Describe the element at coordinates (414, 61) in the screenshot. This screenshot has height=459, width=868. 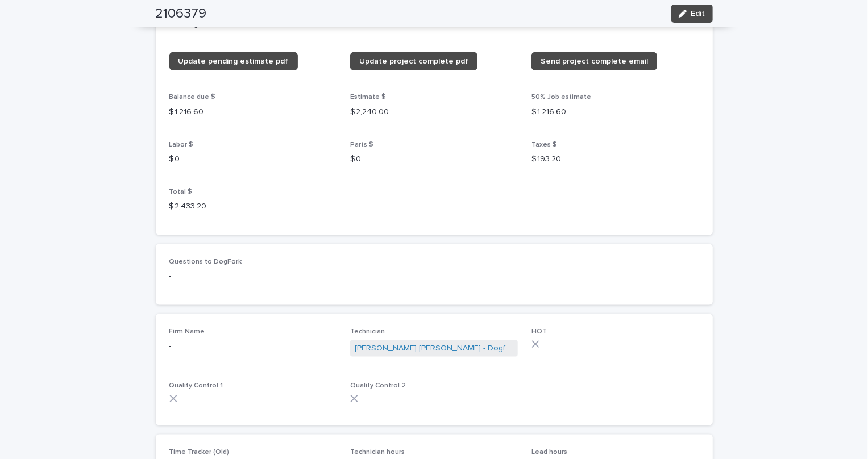
I see `span: Update project complete pdf` at that location.